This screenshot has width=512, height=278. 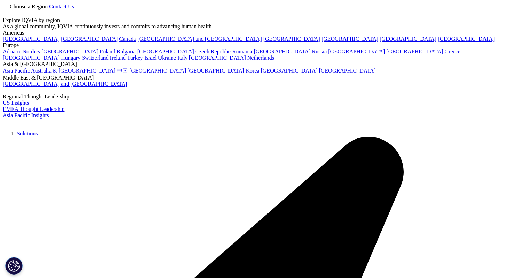 I want to click on a: Canada, so click(x=127, y=39).